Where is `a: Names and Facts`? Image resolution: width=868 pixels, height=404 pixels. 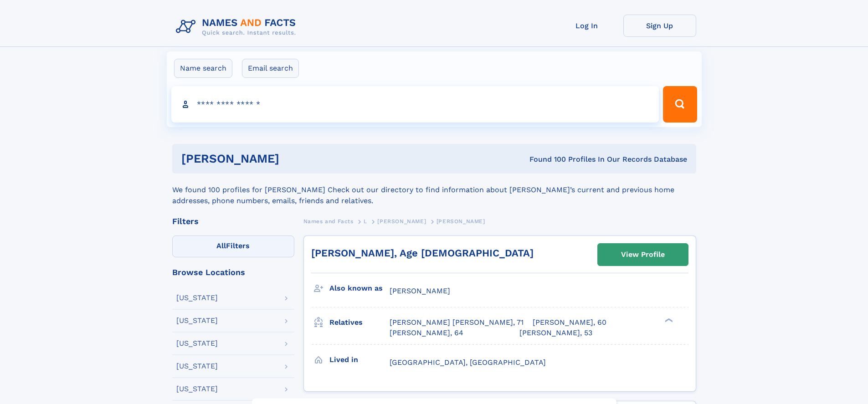
a: Names and Facts is located at coordinates (328, 221).